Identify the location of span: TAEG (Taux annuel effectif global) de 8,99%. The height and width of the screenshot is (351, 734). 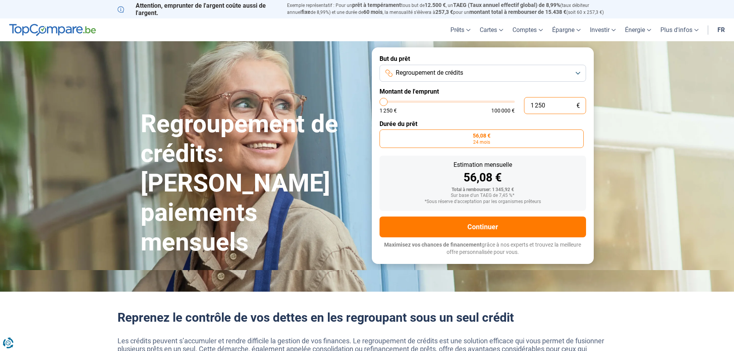
(507, 5).